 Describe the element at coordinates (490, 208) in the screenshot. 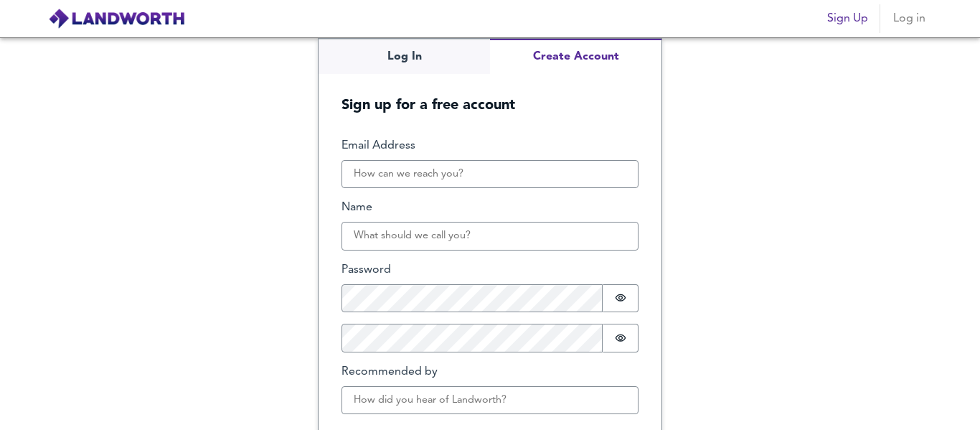

I see `label: Name` at that location.